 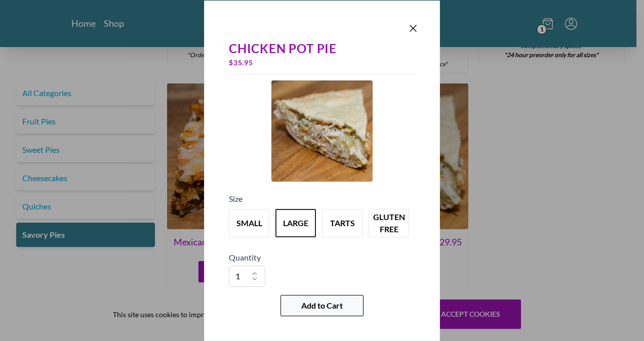 I want to click on h5: Size, so click(x=322, y=199).